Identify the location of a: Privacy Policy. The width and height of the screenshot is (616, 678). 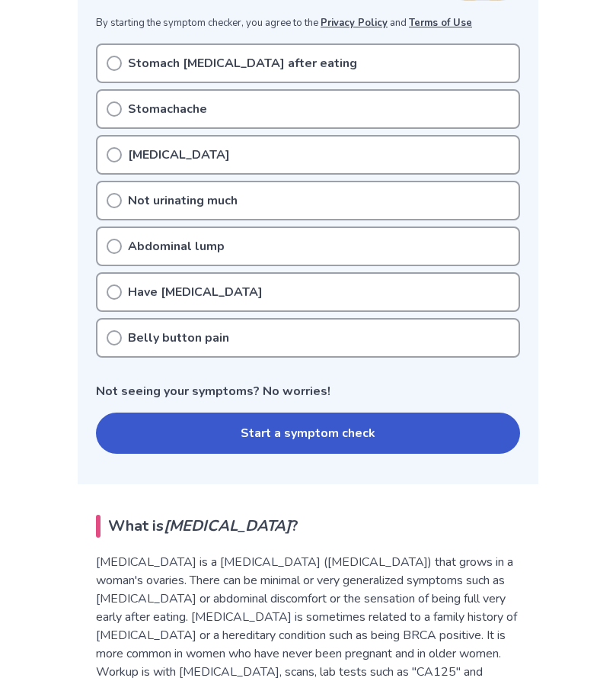
(354, 22).